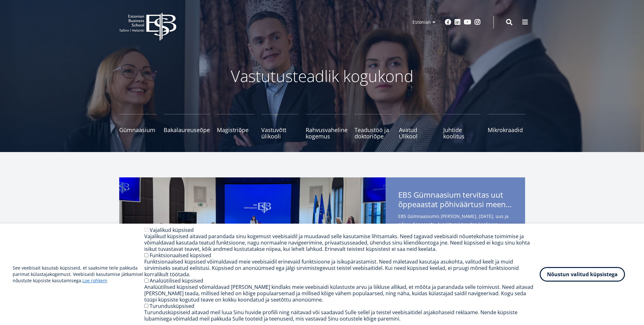 This screenshot has width=644, height=325. I want to click on span: Gümnaasium, so click(138, 130).